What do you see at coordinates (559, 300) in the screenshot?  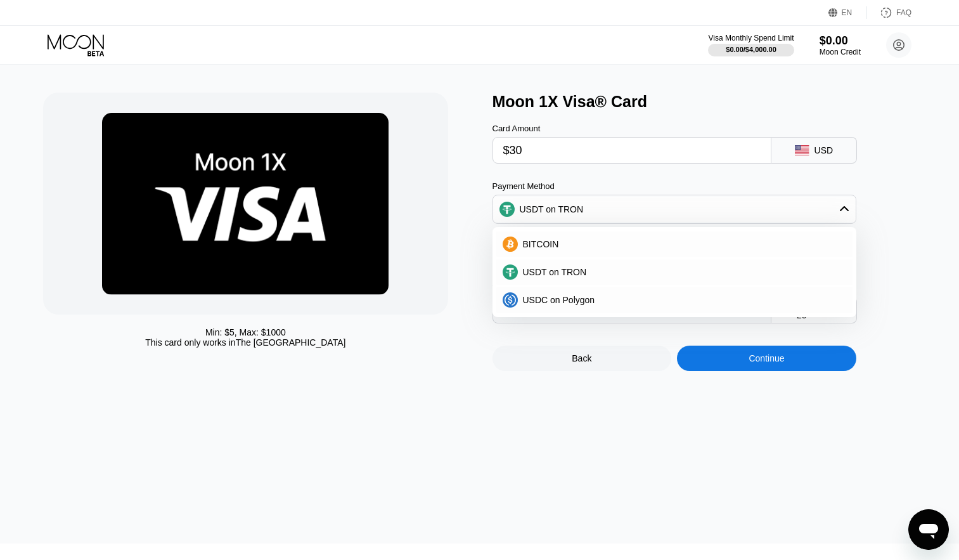 I see `span: USDC on Polygon` at bounding box center [559, 300].